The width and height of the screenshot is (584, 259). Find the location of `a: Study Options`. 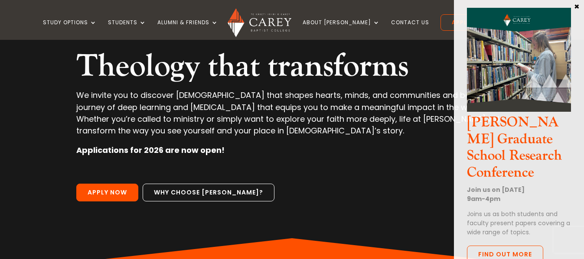

a: Study Options is located at coordinates (70, 29).